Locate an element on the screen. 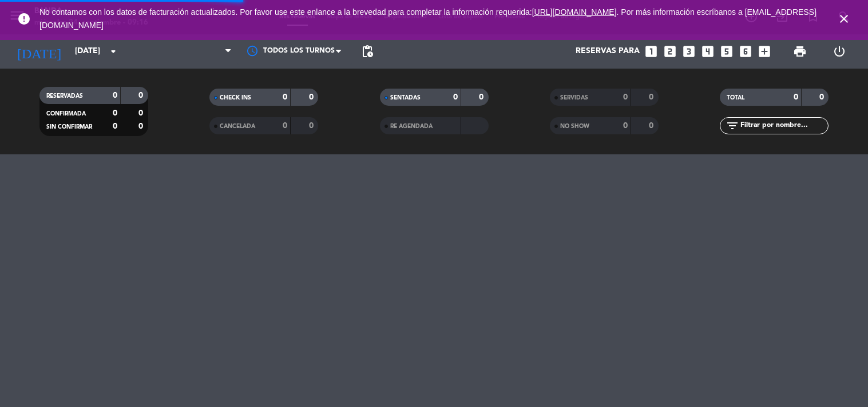  span: SENTADAS is located at coordinates (405, 98).